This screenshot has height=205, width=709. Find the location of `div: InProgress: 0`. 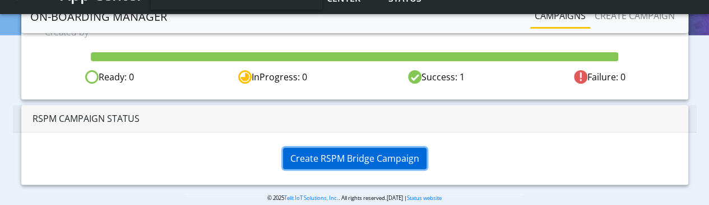

div: InProgress: 0 is located at coordinates (272, 77).